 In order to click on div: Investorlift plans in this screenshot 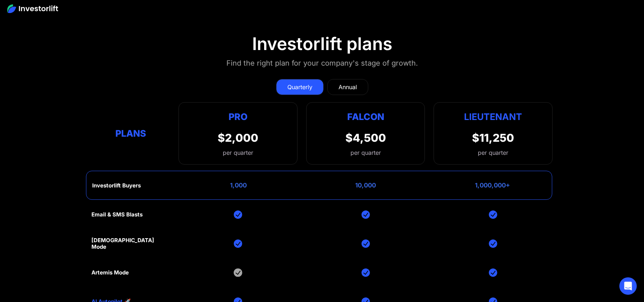, I will do `click(322, 44)`.